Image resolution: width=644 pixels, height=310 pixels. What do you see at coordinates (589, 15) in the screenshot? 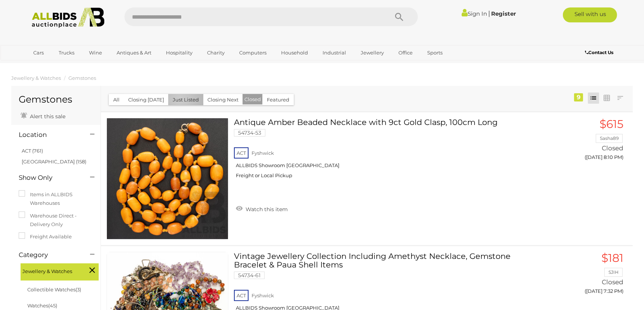
I see `a: Sell with us` at bounding box center [589, 15].